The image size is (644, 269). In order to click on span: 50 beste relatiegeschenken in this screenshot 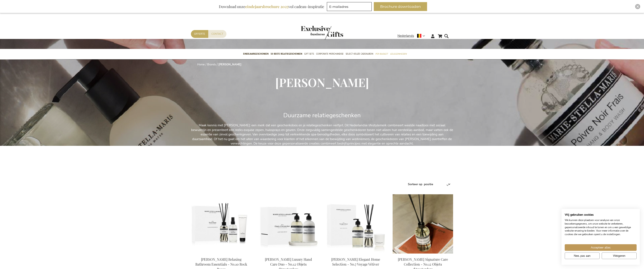, I will do `click(286, 54)`.